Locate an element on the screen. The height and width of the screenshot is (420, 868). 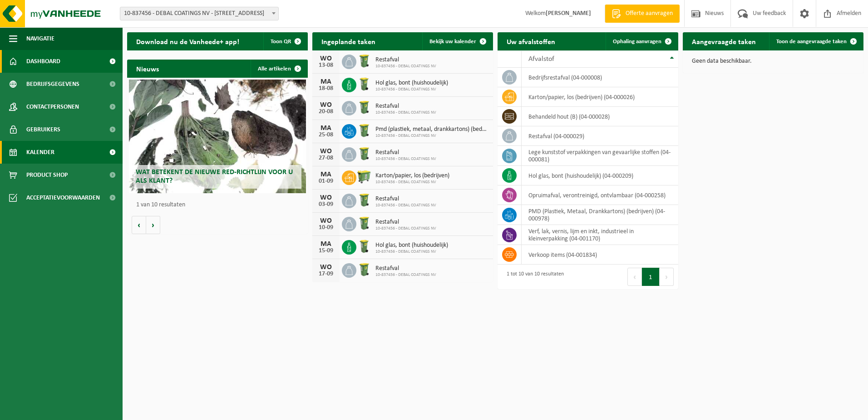
span: Karton/papier, los (bedrijven) is located at coordinates (412, 176).